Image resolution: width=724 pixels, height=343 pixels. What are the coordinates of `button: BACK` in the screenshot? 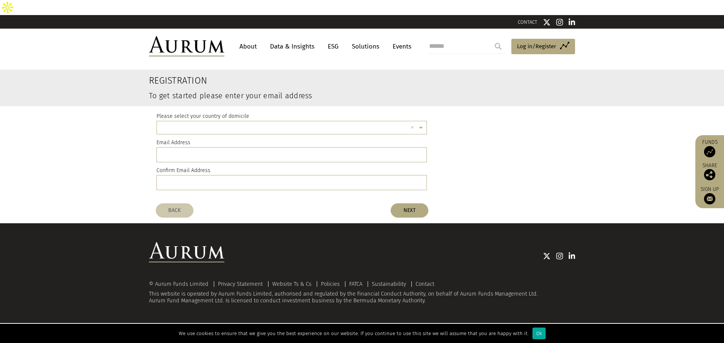 It's located at (175, 211).